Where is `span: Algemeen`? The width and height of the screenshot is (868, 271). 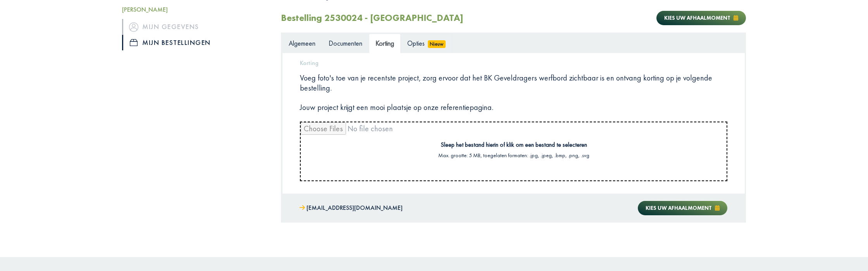
span: Algemeen is located at coordinates (302, 43).